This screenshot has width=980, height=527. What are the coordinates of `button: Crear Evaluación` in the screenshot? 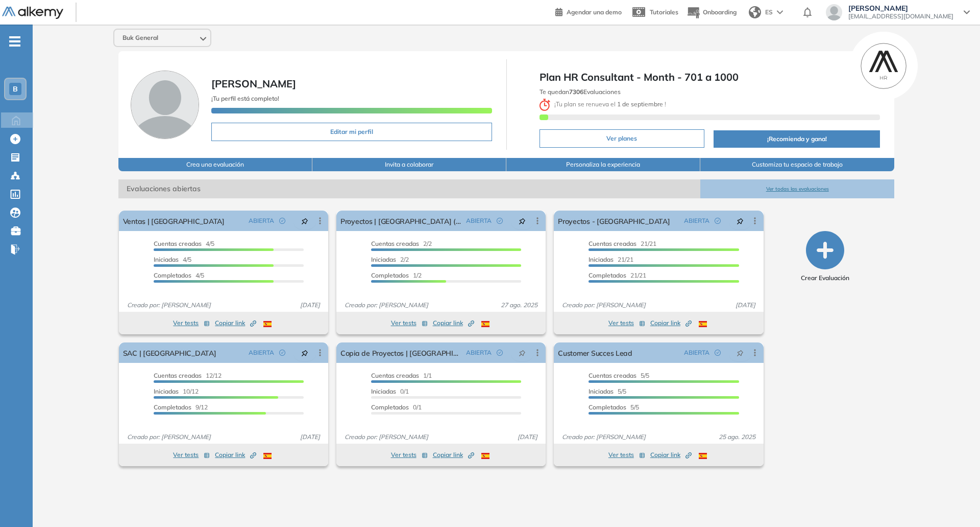 It's located at (825, 257).